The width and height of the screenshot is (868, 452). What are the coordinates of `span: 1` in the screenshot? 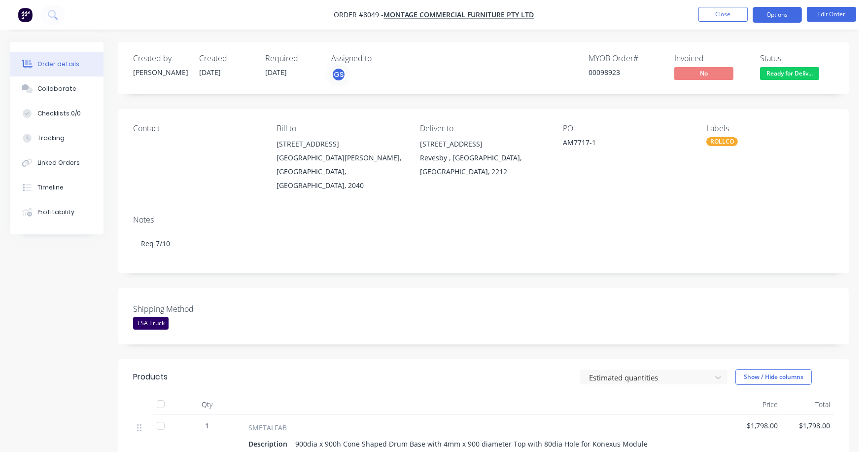 It's located at (207, 425).